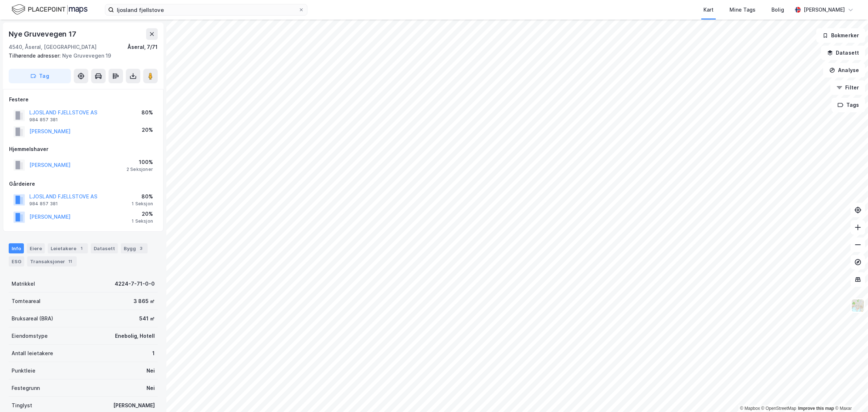 Image resolution: width=868 pixels, height=412 pixels. What do you see at coordinates (23, 371) in the screenshot?
I see `div: Punktleie` at bounding box center [23, 371].